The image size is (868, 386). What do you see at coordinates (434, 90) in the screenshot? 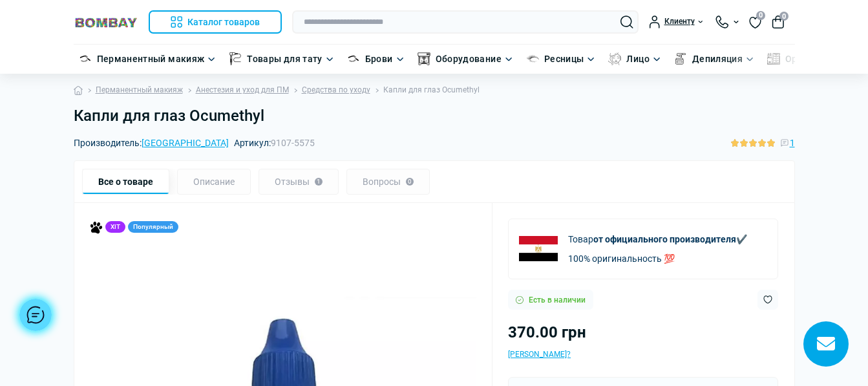
I see `nav: breadcrumb` at bounding box center [434, 90].